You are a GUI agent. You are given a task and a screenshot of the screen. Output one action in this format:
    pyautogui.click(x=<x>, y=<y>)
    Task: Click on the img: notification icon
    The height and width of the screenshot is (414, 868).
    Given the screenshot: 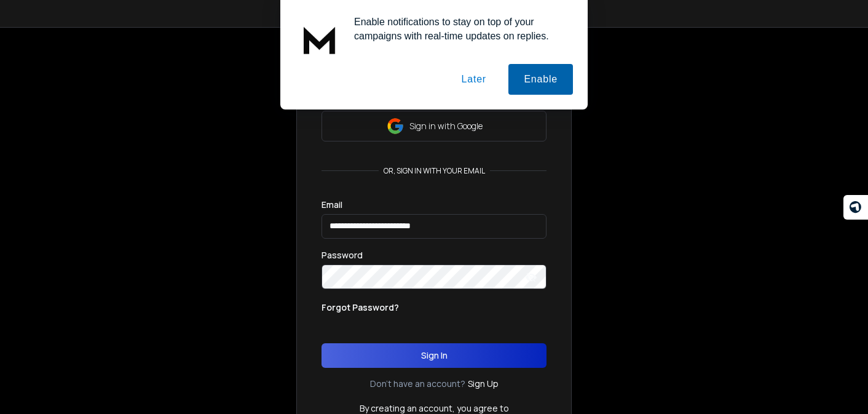 What is the action you would take?
    pyautogui.click(x=319, y=39)
    